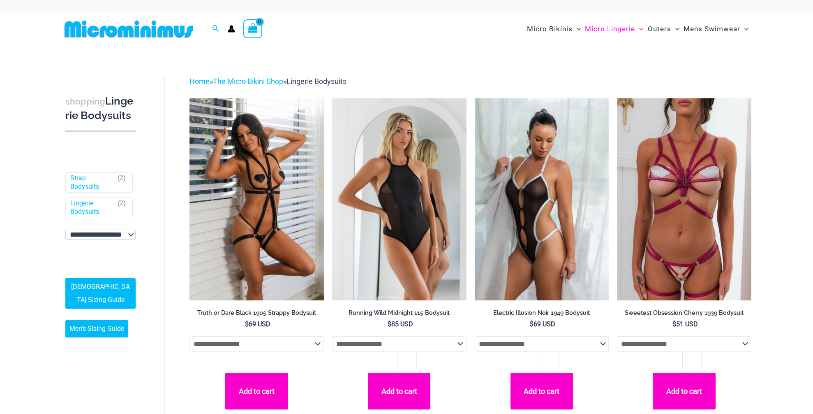  What do you see at coordinates (686, 324) in the screenshot?
I see `bdi: 51 USD` at bounding box center [686, 324].